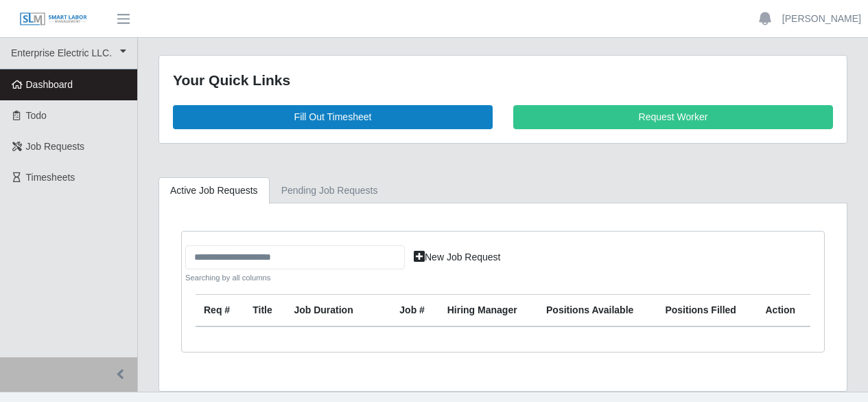 Image resolution: width=868 pixels, height=402 pixels. I want to click on th: Positions Filled, so click(707, 311).